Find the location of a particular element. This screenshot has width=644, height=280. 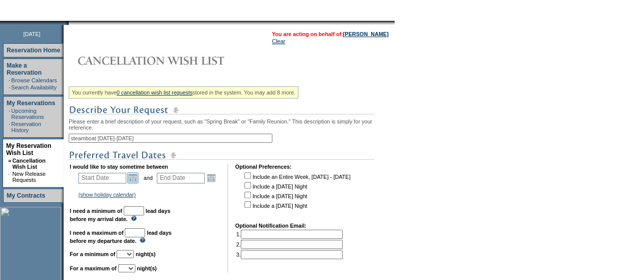

a: Reservation History is located at coordinates (26, 127).